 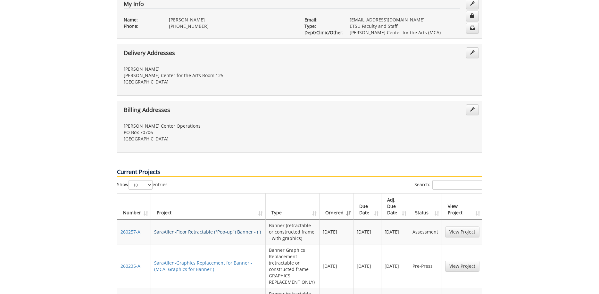 What do you see at coordinates (142, 185) in the screenshot?
I see `label: Show entries` at bounding box center [142, 185].